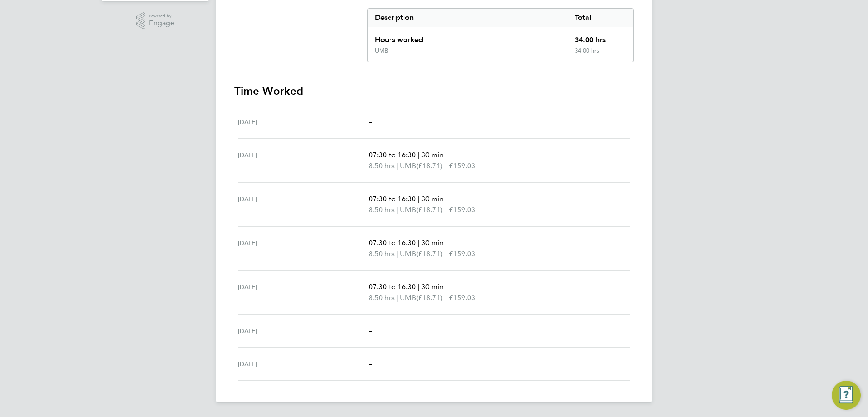  I want to click on button: Engage Resource Center, so click(846, 396).